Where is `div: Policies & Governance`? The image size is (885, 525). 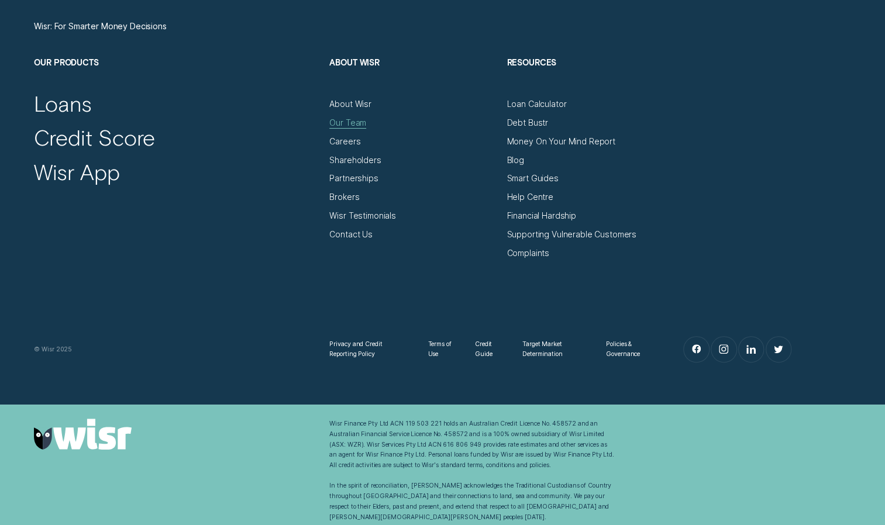
div: Policies & Governance is located at coordinates (631, 349).